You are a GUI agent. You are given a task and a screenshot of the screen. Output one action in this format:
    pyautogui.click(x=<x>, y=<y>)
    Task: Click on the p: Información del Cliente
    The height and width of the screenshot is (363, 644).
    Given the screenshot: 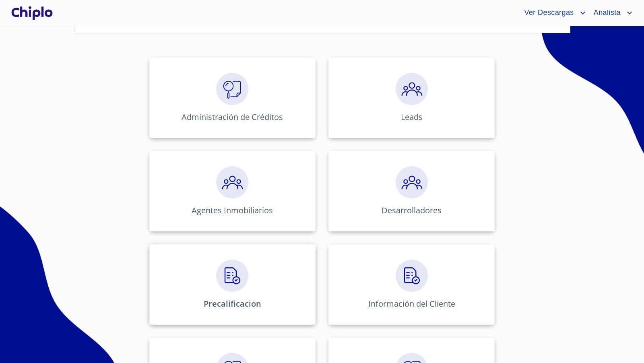 What is the action you would take?
    pyautogui.click(x=411, y=304)
    